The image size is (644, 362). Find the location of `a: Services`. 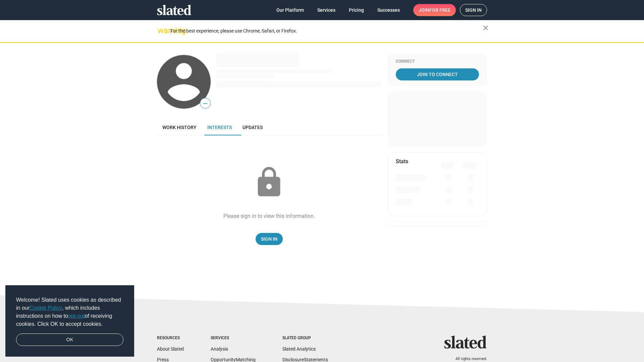

a: Services is located at coordinates (326, 10).